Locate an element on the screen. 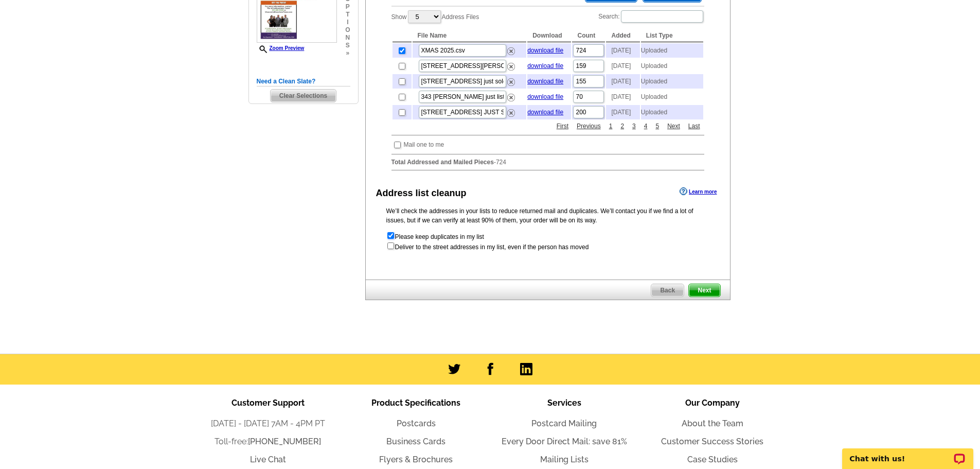 The height and width of the screenshot is (469, 980). a: Learn more is located at coordinates (698, 191).